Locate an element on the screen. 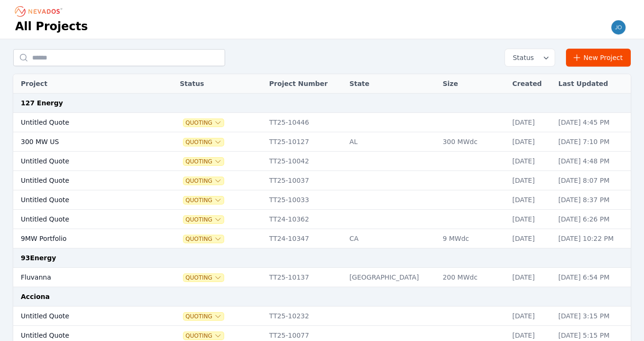  td: 200 MWdc is located at coordinates (472, 277).